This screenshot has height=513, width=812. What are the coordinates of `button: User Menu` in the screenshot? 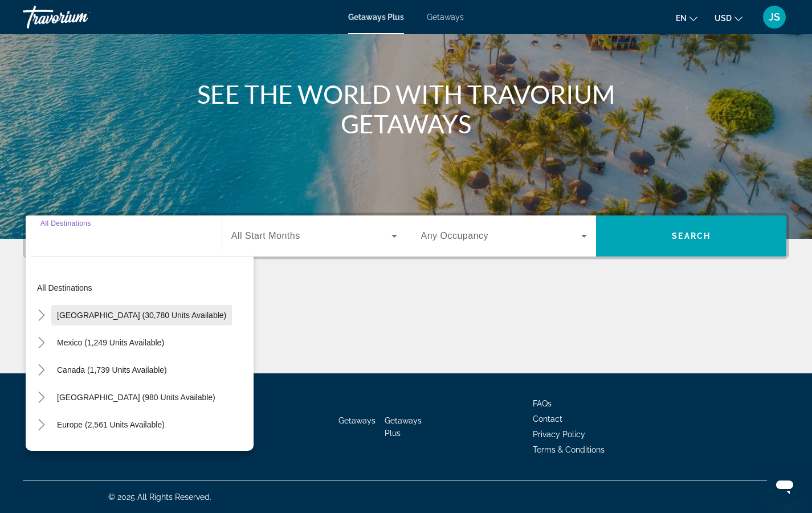 It's located at (774, 17).